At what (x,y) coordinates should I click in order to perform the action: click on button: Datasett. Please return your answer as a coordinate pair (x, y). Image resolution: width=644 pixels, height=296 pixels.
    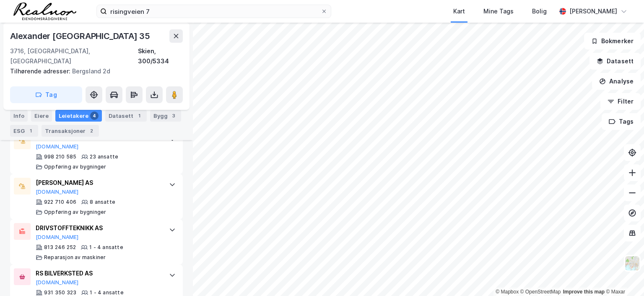
    Looking at the image, I should click on (615, 61).